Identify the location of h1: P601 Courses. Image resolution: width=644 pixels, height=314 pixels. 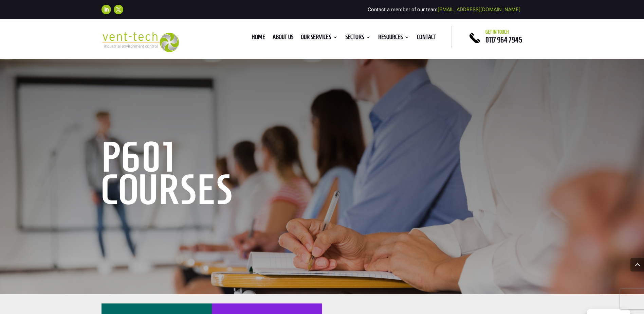
(205, 175).